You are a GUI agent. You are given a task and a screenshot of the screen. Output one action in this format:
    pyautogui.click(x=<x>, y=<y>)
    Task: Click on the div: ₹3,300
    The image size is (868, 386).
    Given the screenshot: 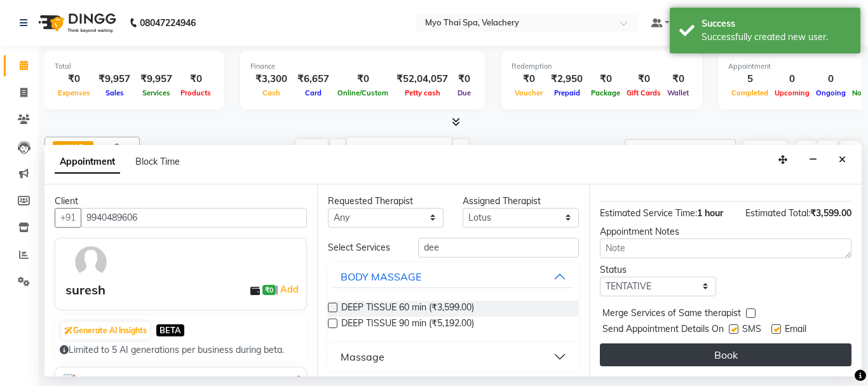 What is the action you would take?
    pyautogui.click(x=271, y=79)
    